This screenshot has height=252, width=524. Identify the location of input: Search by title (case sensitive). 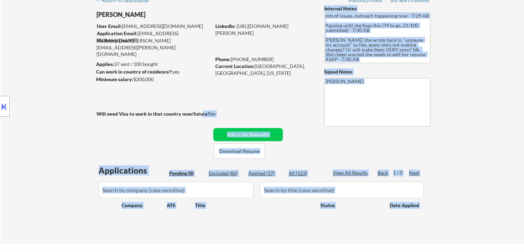
(342, 190).